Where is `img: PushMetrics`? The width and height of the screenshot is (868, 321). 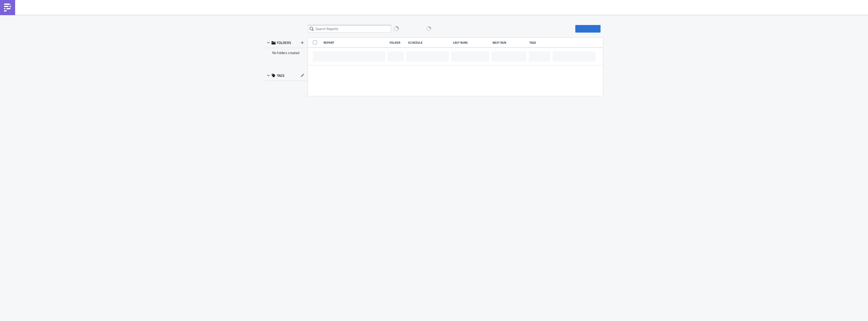 img: PushMetrics is located at coordinates (8, 8).